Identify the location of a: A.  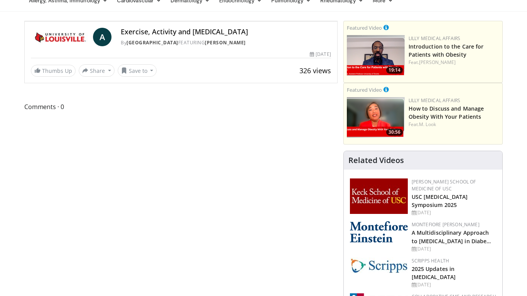
(102, 37).